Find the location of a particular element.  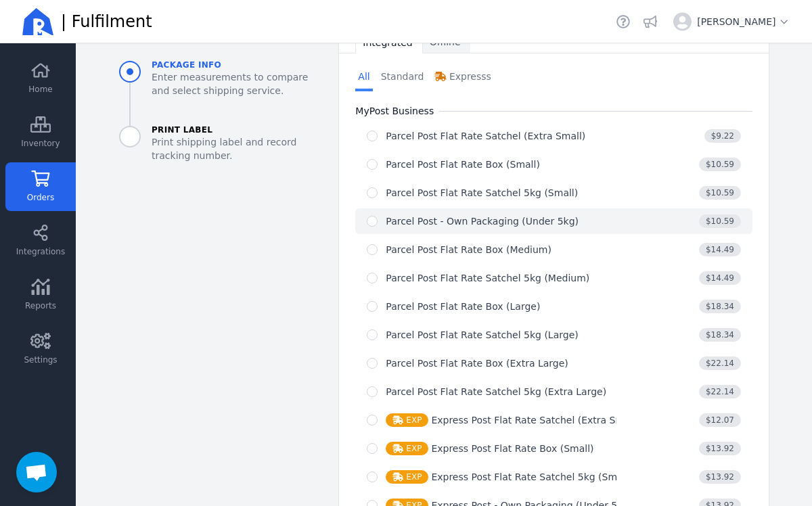

span: $12.07 is located at coordinates (720, 420).